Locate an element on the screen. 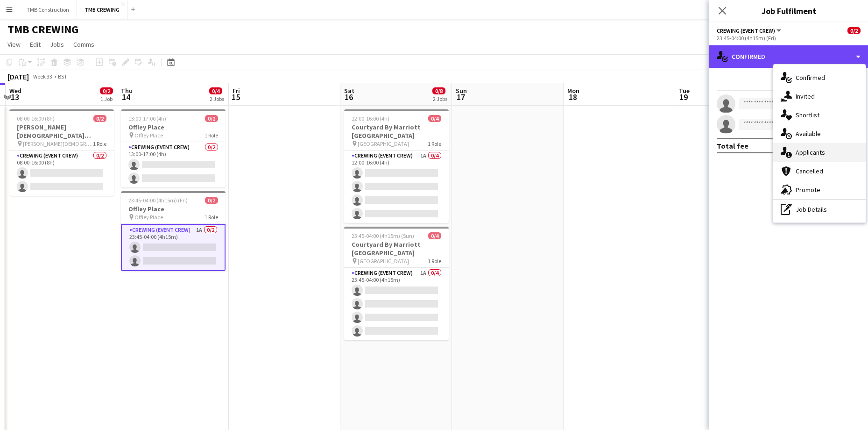 The height and width of the screenshot is (430, 868). div: 13:00-17:00 (4h)0/2Offley Place Offley Place1 RoleCrewing (Event Crew)0/213:00-17:00 (4h) is located at coordinates (174, 148).